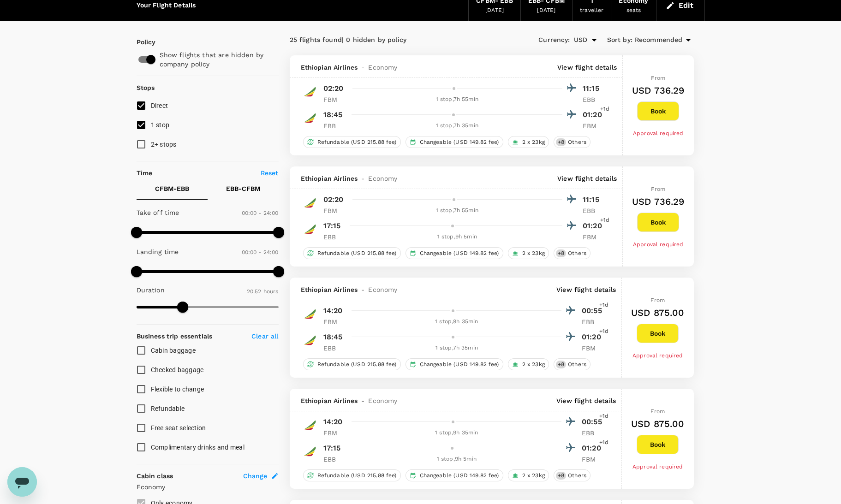 Image resolution: width=841 pixels, height=504 pixels. I want to click on h6: USD 875.00, so click(658, 424).